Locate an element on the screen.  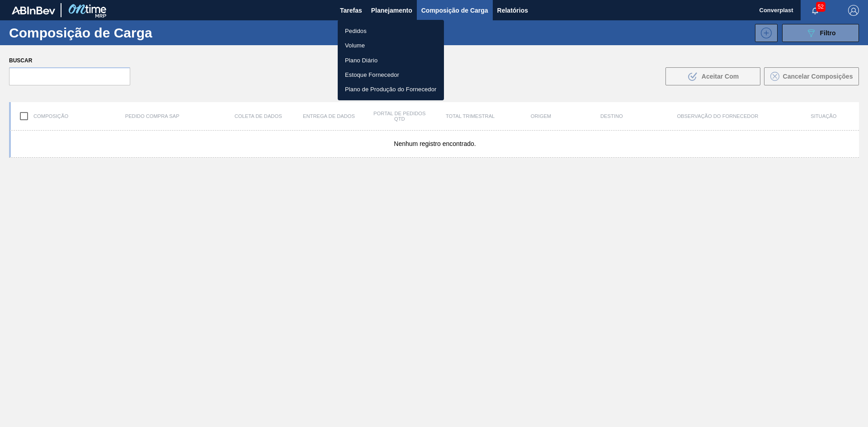
a: Estoque Fornecedor is located at coordinates (391, 74).